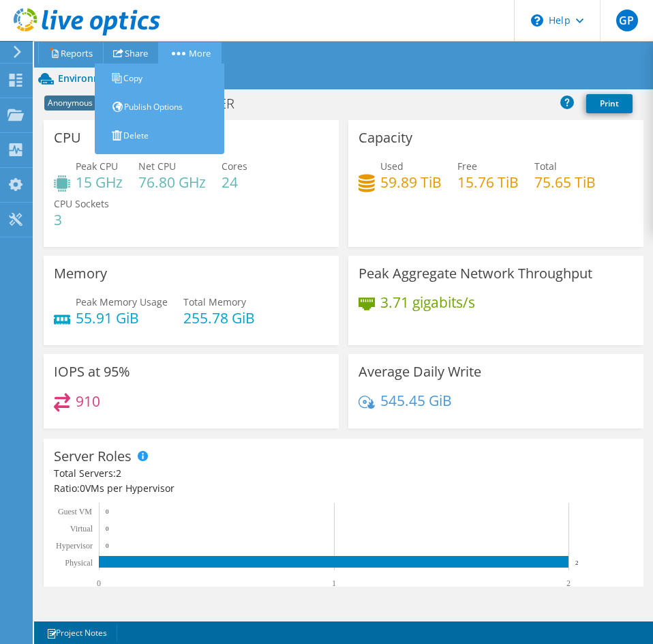  Describe the element at coordinates (75, 512) in the screenshot. I see `text: Guest VM` at that location.